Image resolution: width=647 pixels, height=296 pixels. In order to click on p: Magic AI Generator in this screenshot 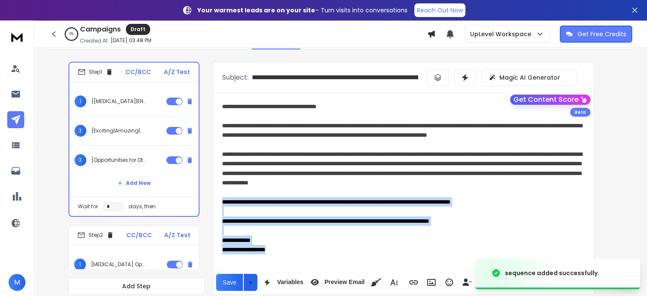, I will do `click(530, 77)`.